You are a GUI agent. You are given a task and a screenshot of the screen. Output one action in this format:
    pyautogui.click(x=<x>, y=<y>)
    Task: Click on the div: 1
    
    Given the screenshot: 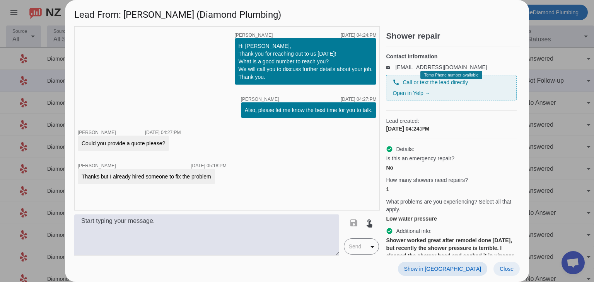 What is the action you would take?
    pyautogui.click(x=451, y=189)
    